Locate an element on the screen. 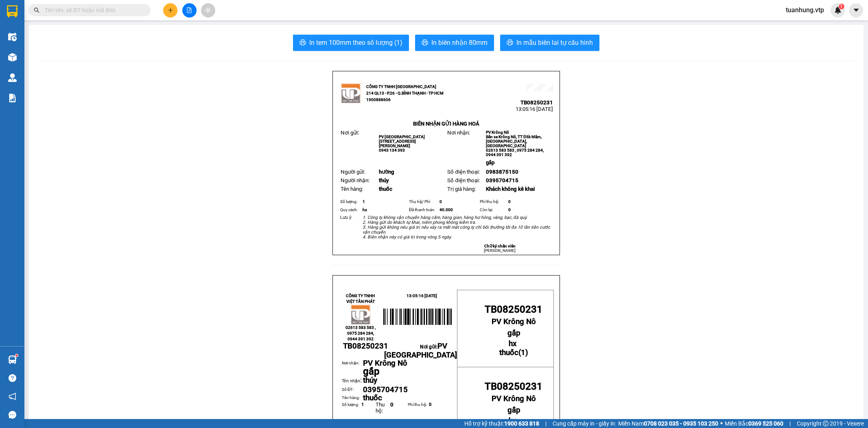 This screenshot has height=428, width=868. button: plus is located at coordinates (170, 10).